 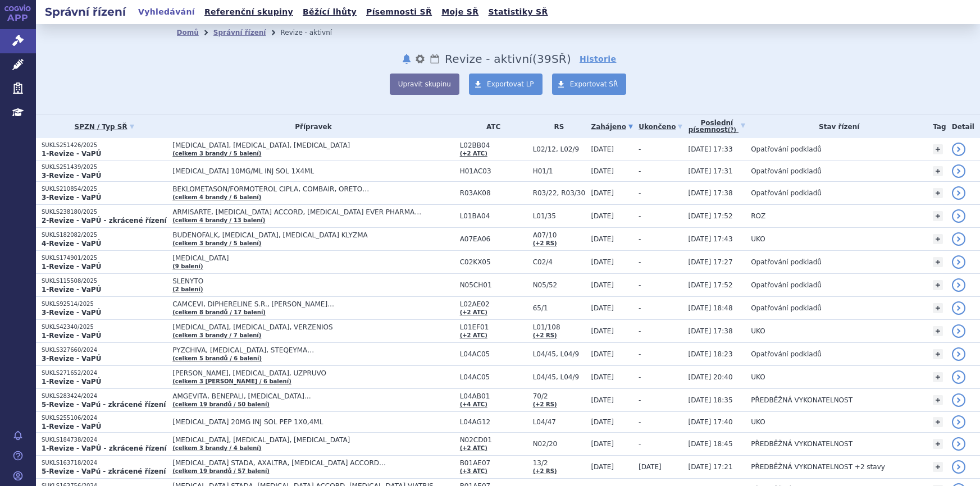 What do you see at coordinates (240, 33) in the screenshot?
I see `a: Správní řízení` at bounding box center [240, 33].